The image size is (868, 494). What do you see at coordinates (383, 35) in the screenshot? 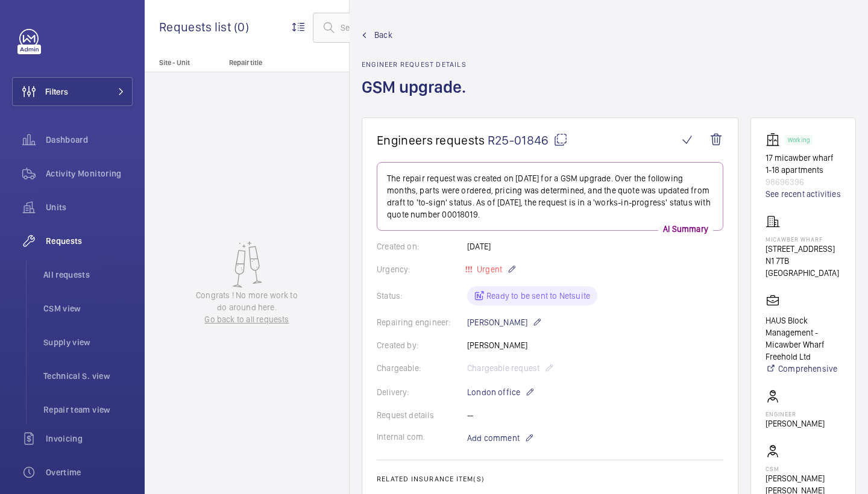
I see `span: Back` at bounding box center [383, 35].